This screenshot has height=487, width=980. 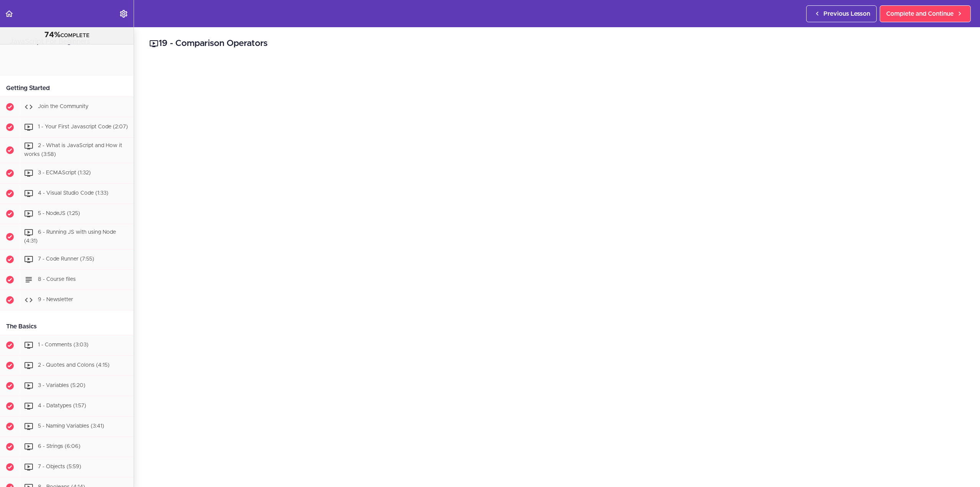 What do you see at coordinates (73, 366) in the screenshot?
I see `span: 2 - Quotes and Colons (4:15)` at bounding box center [73, 366].